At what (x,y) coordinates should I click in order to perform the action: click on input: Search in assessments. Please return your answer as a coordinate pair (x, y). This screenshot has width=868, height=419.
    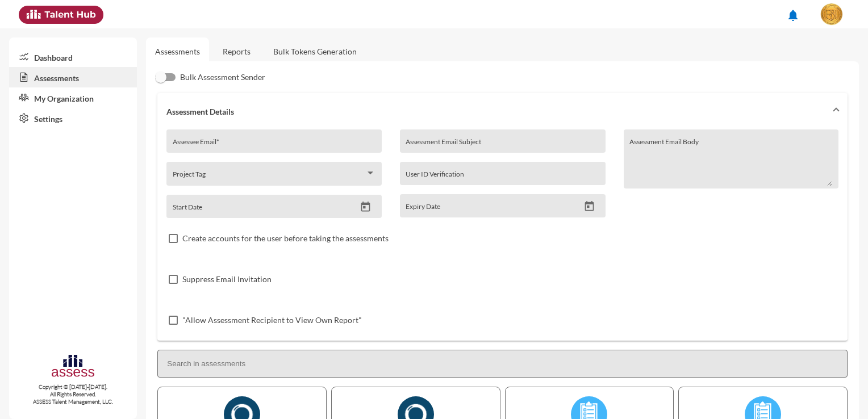
    Looking at the image, I should click on (502, 364).